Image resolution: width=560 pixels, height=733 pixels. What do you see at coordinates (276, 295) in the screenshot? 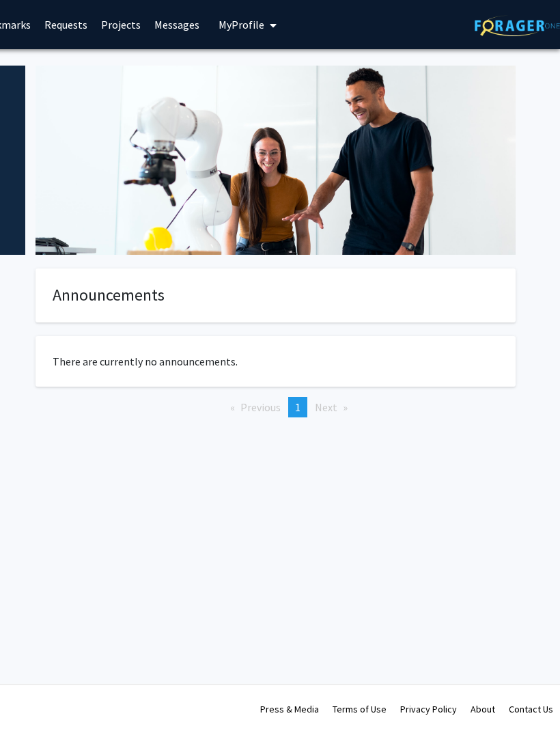
I see `h4: Announcements` at bounding box center [276, 295].